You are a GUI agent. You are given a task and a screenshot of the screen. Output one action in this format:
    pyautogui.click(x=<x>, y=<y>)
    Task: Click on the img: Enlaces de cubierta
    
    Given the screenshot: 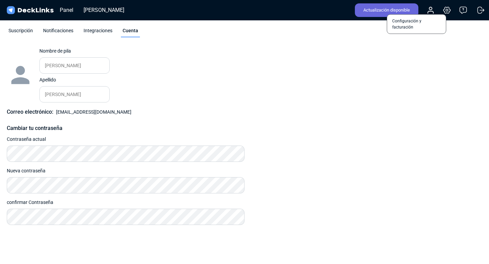 What is the action you would take?
    pyautogui.click(x=30, y=10)
    